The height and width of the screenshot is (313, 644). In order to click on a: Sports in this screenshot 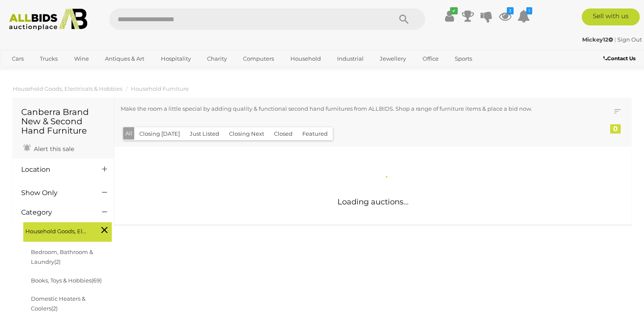, I will do `click(464, 58)`.